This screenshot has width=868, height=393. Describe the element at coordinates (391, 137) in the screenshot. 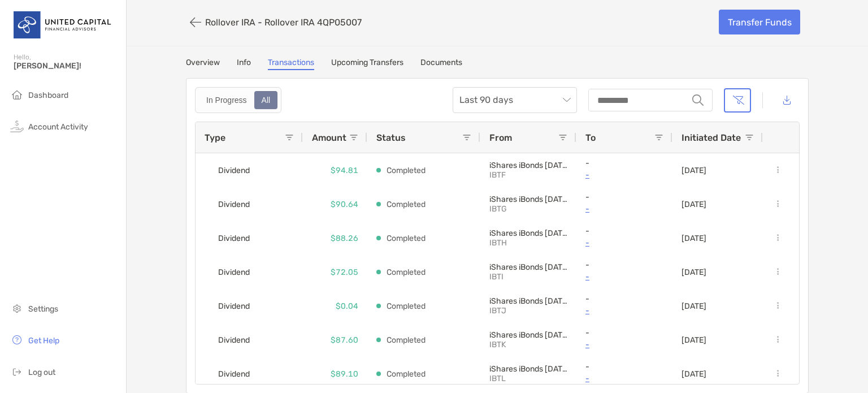

I see `span: Status` at that location.